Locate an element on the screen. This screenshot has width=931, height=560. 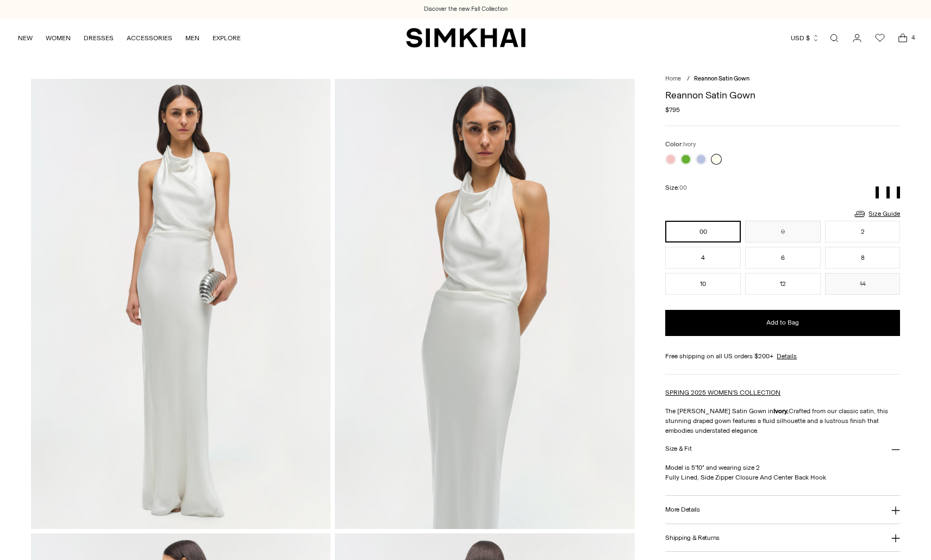
a: Size Guide is located at coordinates (877, 214).